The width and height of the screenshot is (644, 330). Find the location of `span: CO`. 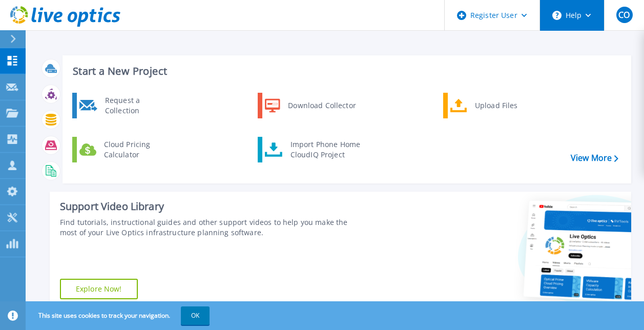

span: CO is located at coordinates (624, 15).